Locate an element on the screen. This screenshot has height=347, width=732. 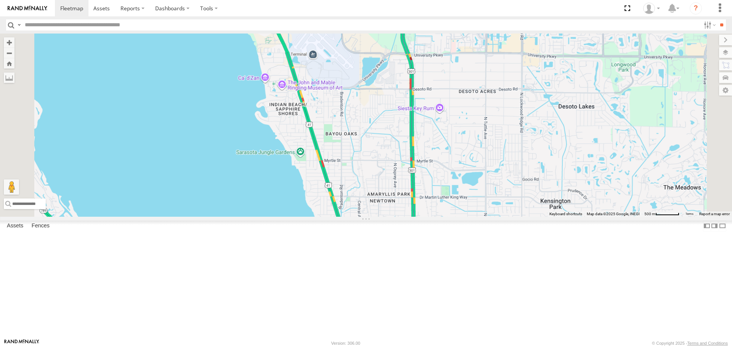
a: Visit our Website is located at coordinates (22, 344).